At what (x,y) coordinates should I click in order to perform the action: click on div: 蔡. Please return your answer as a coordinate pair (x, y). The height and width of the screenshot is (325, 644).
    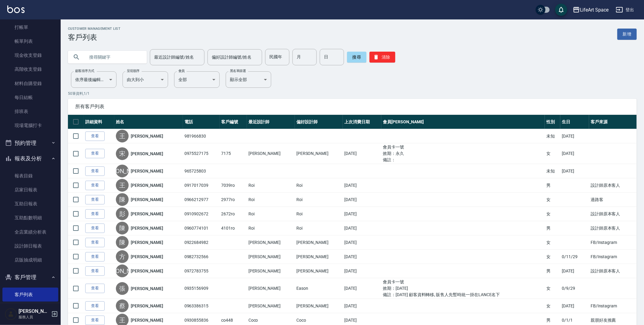
    Looking at the image, I should click on (122, 306).